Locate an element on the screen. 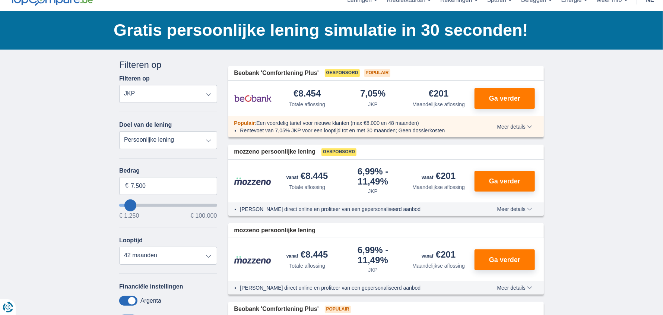  h1: Gratis persoonlijke lening simulatie in 30 seconden! is located at coordinates (328, 30).